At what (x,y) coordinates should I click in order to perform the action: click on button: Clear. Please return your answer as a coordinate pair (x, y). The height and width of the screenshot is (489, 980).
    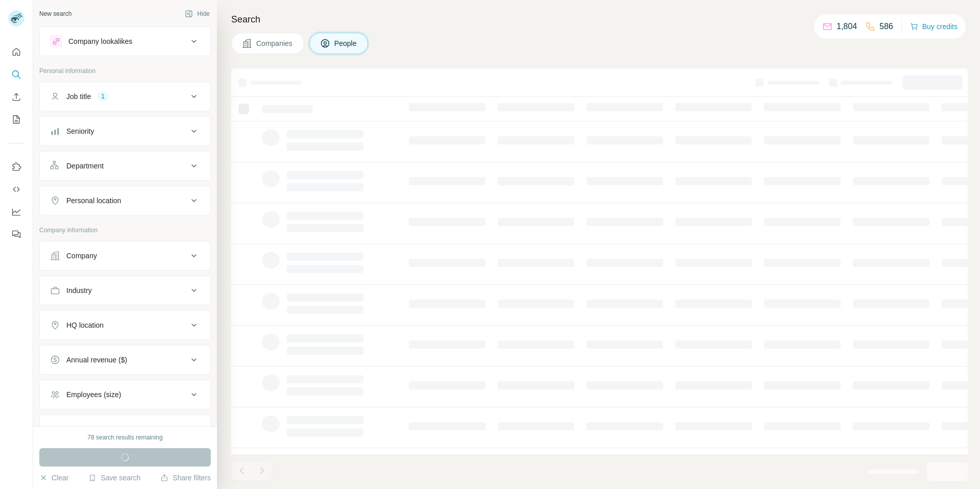
    Looking at the image, I should click on (53, 477).